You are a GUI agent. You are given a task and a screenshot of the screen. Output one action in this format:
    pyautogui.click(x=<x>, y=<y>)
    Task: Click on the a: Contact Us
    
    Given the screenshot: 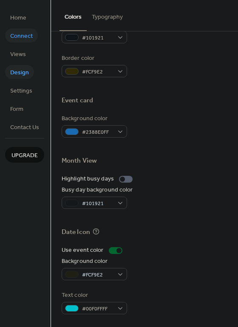 What is the action you would take?
    pyautogui.click(x=25, y=127)
    